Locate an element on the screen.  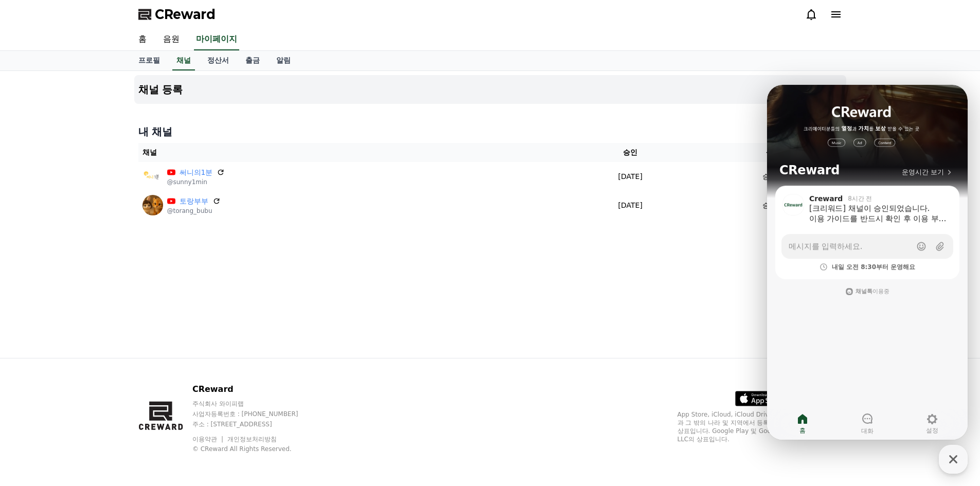
span: 이용중 is located at coordinates (106, 206).